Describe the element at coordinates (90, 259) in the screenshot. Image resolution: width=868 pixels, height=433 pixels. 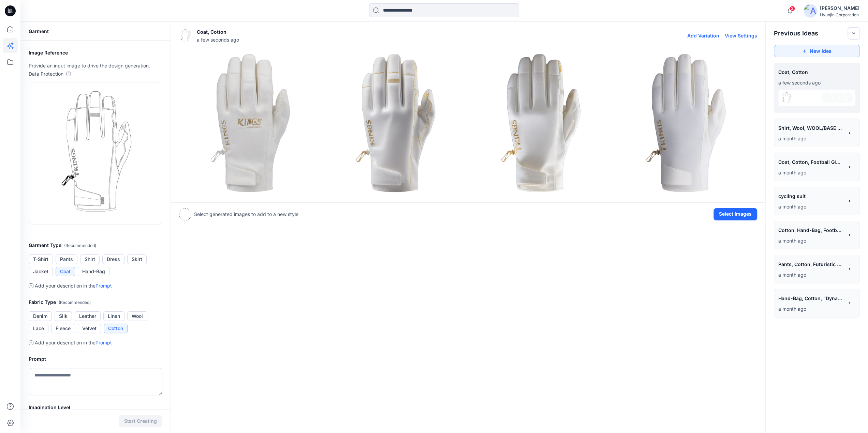
I see `button: Shirt` at that location.